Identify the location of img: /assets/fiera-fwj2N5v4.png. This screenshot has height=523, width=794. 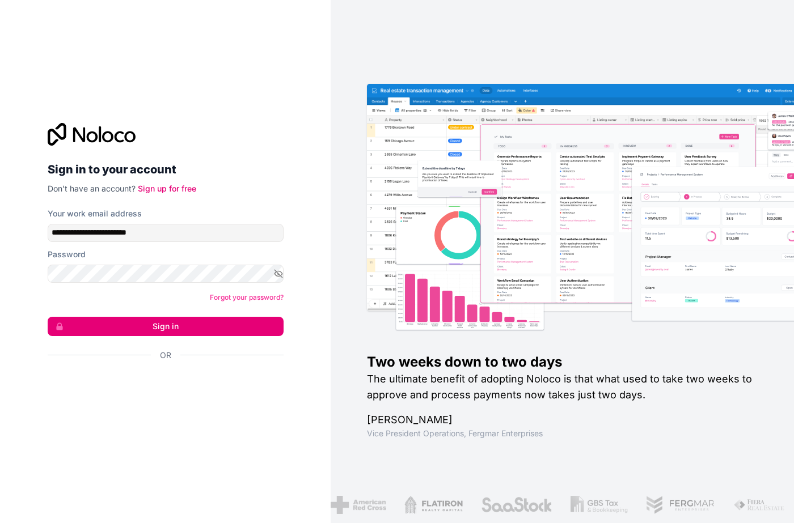
(758, 505).